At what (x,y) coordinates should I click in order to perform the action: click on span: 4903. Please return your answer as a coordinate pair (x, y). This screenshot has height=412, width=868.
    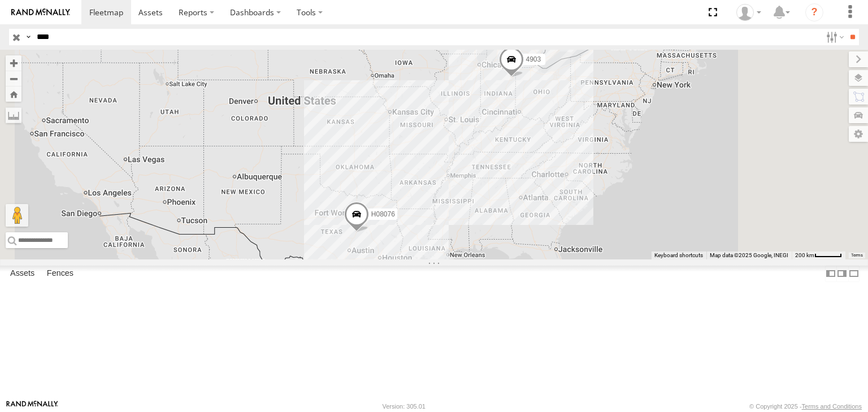
    Looking at the image, I should click on (533, 59).